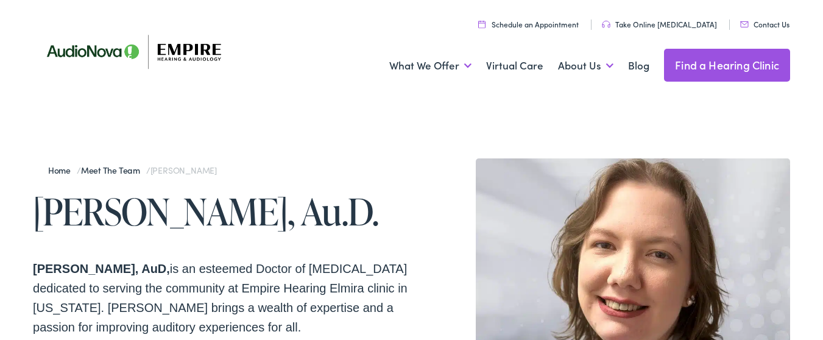 The height and width of the screenshot is (340, 823). What do you see at coordinates (113, 170) in the screenshot?
I see `a: Meet the Team` at bounding box center [113, 170].